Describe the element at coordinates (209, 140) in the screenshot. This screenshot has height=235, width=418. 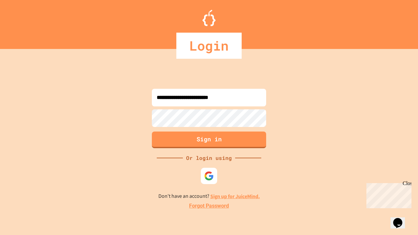
I see `button: Sign in` at that location.